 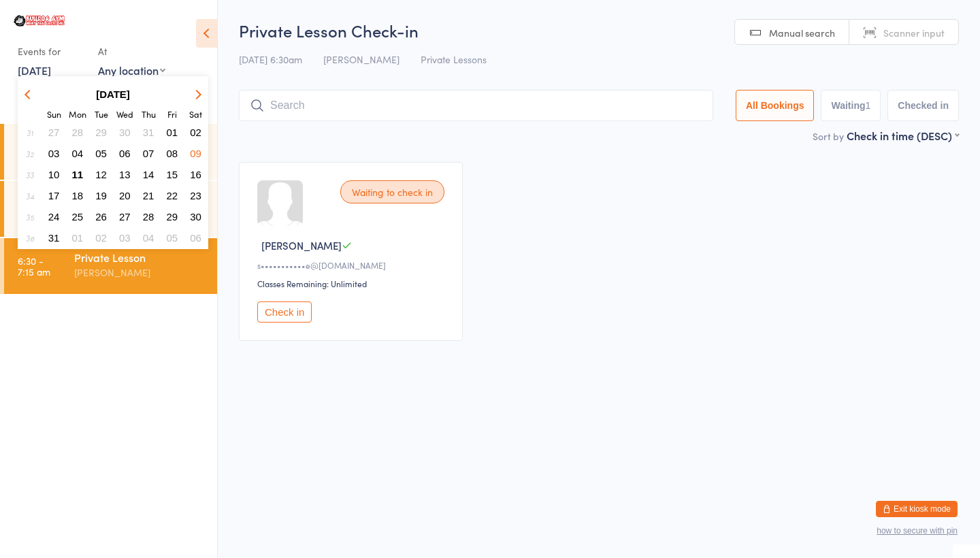 I want to click on button: 15, so click(x=172, y=174).